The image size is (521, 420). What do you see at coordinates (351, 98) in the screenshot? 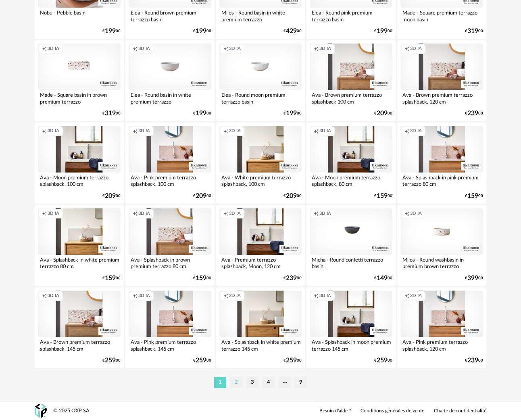
I see `div: Ava - Brown premium terrazzo splashback 100 cm` at bounding box center [351, 98].